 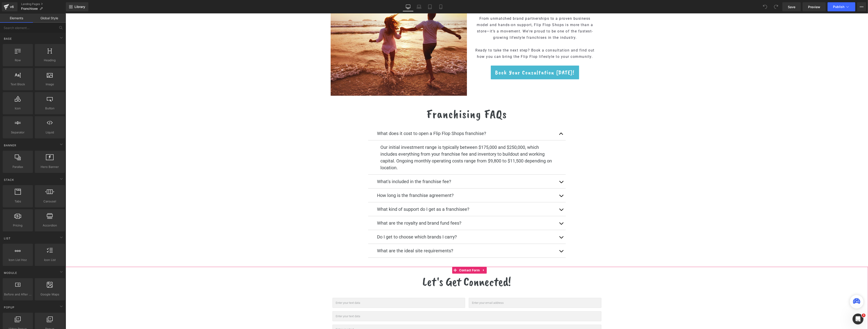 What do you see at coordinates (18, 294) in the screenshot?
I see `span: Before and After Images` at bounding box center [18, 294].